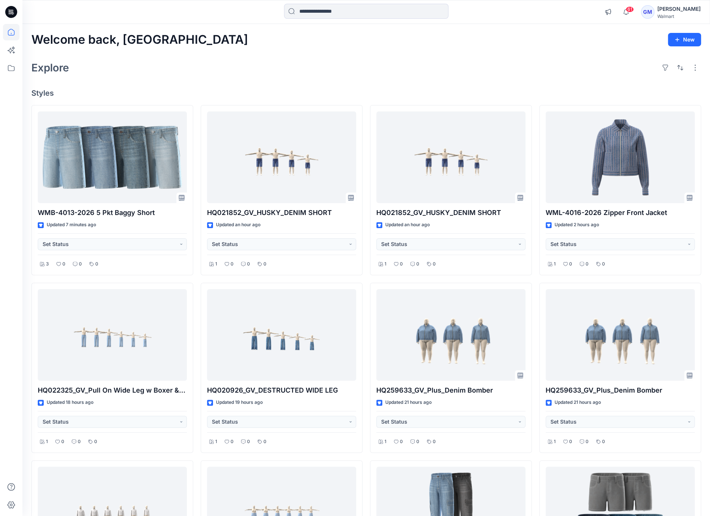  I want to click on a: HQ022325_GV_Pull On Wide Leg w Boxer & Side Stripe, so click(112, 335).